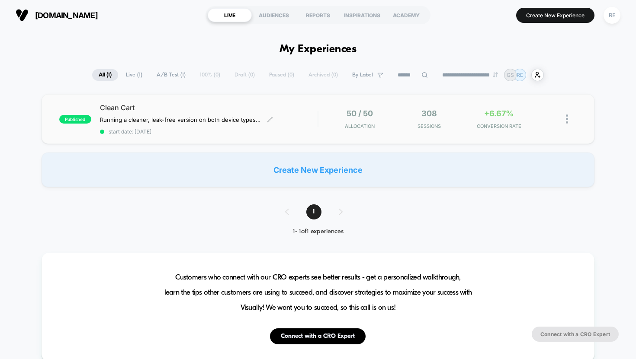  What do you see at coordinates (567, 119) in the screenshot?
I see `img: close` at bounding box center [567, 119].